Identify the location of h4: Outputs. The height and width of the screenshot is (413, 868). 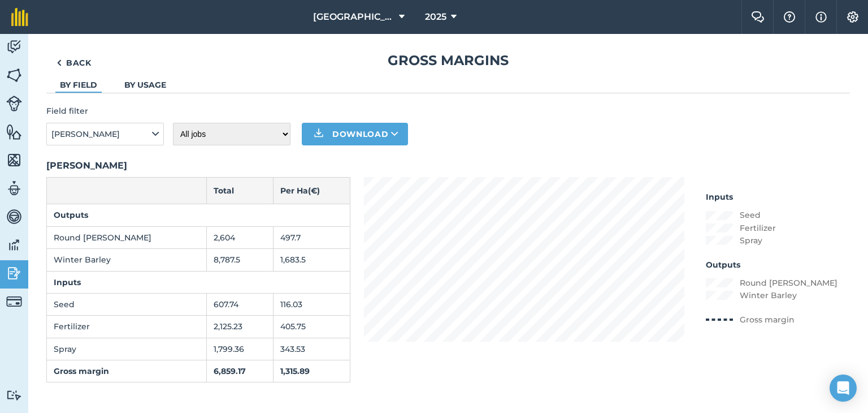
(771, 264).